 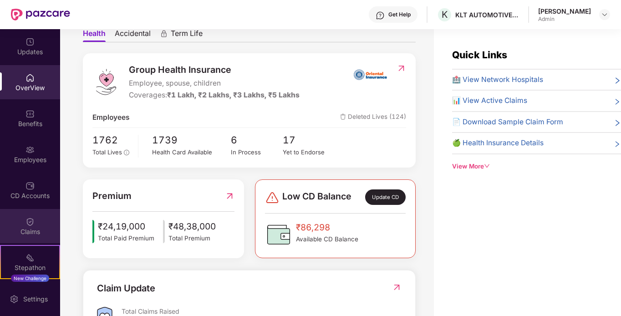 I want to click on div: Total Claims Raised, so click(x=261, y=311).